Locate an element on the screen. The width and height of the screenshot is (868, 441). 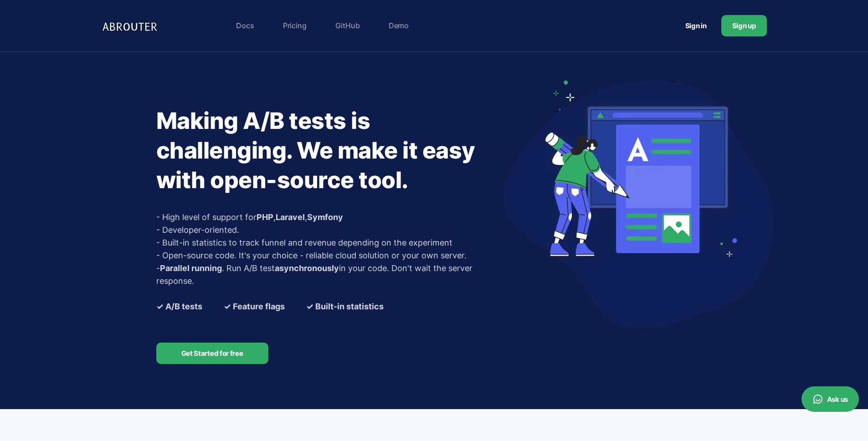
p: - Open-source code. It's your choice - reliable cloud solution or your own server. is located at coordinates (327, 255).